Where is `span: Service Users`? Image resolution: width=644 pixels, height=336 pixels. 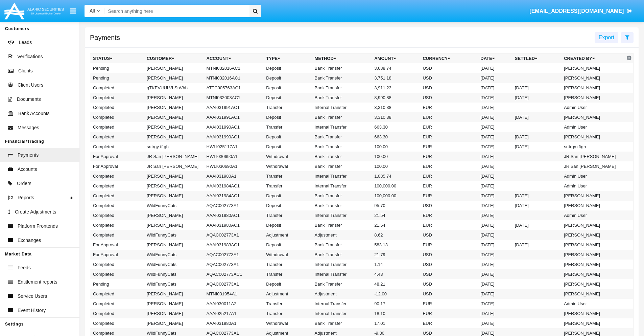
span: Service Users is located at coordinates (32, 296).